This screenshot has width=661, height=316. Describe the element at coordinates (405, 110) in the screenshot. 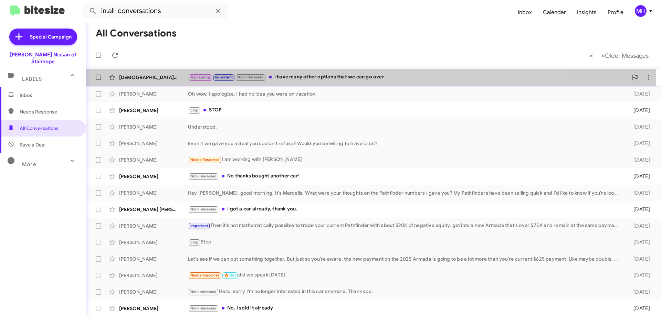

I see `div: STOP` at that location.